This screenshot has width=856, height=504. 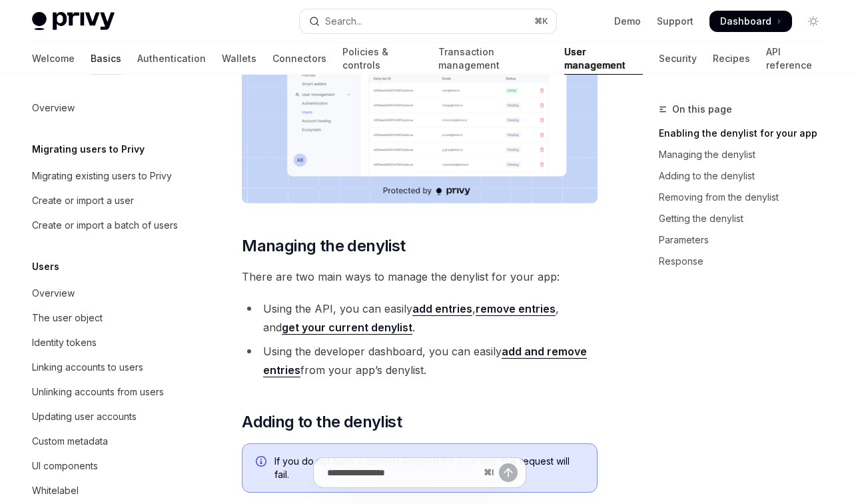 I want to click on a: Managing the denylist, so click(x=747, y=155).